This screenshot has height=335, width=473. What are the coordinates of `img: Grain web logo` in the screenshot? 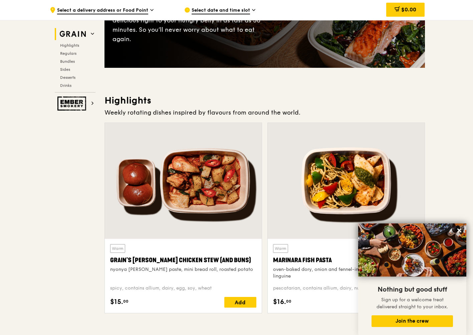 It's located at (73, 34).